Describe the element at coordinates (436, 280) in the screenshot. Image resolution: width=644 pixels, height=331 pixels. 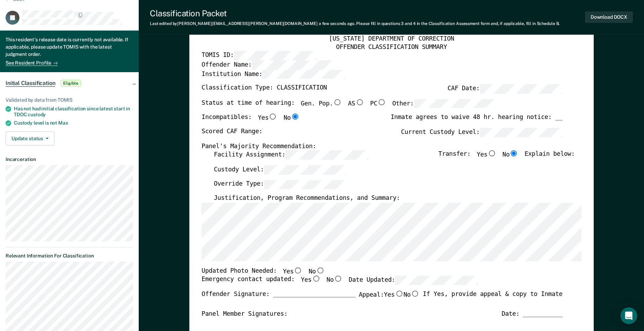
I see `input: Date Updated:` at that location.